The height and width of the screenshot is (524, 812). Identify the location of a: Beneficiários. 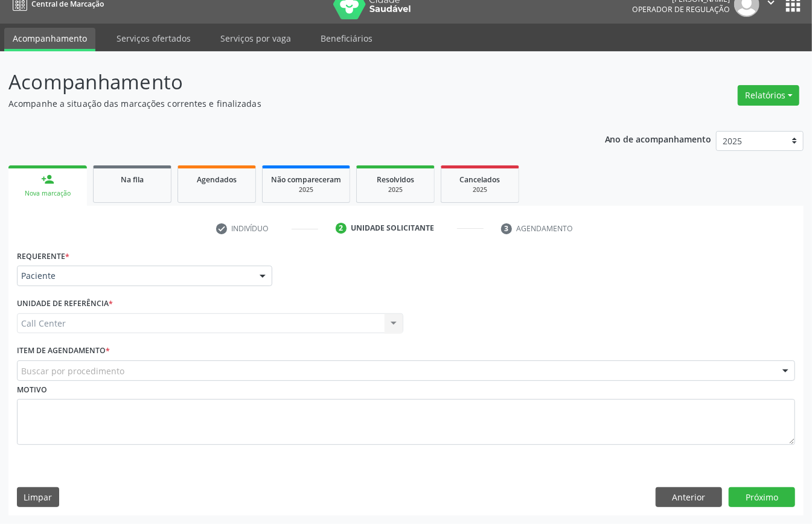
(346, 38).